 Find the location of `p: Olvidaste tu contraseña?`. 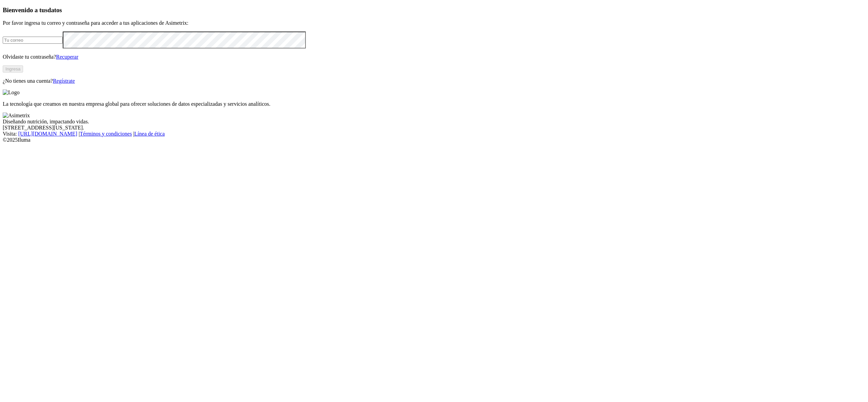

p: Olvidaste tu contraseña? is located at coordinates (434, 57).